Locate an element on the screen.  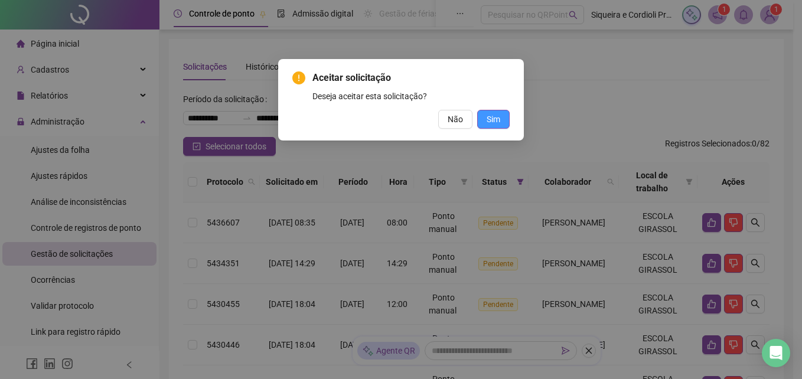
button: Não is located at coordinates (455, 119).